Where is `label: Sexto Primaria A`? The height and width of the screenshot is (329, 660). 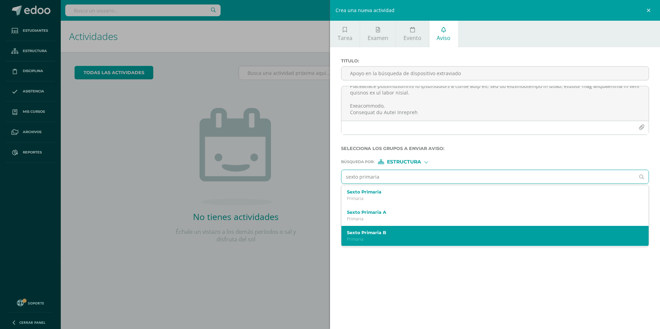
label: Sexto Primaria A is located at coordinates (488, 212).